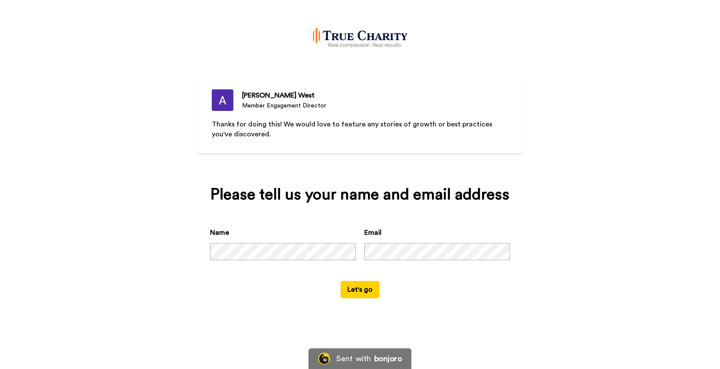 The width and height of the screenshot is (720, 369). Describe the element at coordinates (219, 233) in the screenshot. I see `label: Name` at that location.